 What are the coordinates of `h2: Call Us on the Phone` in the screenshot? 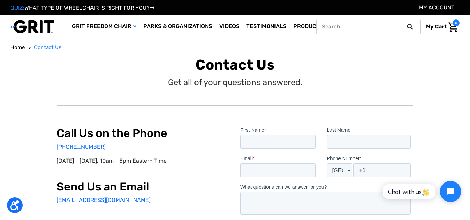 It's located at (143, 133).